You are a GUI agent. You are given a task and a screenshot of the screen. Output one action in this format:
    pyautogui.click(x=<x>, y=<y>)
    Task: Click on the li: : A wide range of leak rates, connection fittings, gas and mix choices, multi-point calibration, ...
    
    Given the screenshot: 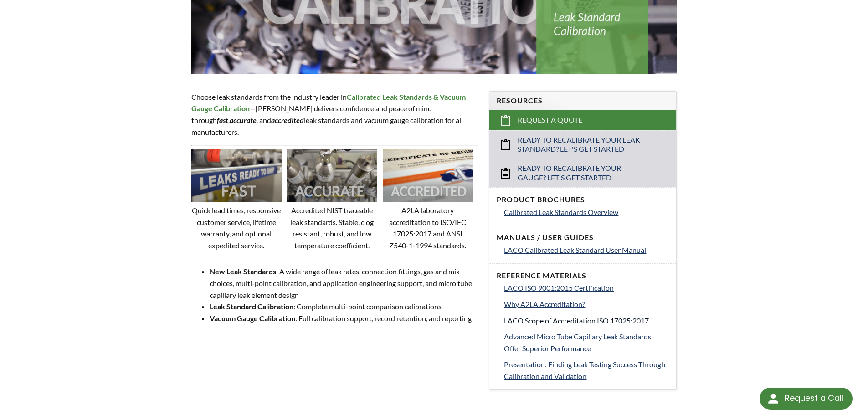 What is the action you would take?
    pyautogui.click(x=344, y=283)
    